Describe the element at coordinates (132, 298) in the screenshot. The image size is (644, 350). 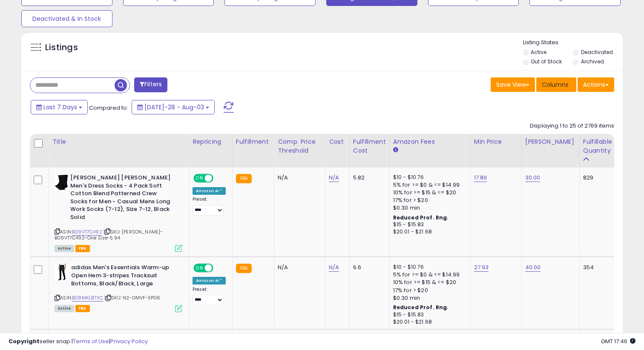
I see `span: | SKU: N2-GMVF-XPG6` at that location.